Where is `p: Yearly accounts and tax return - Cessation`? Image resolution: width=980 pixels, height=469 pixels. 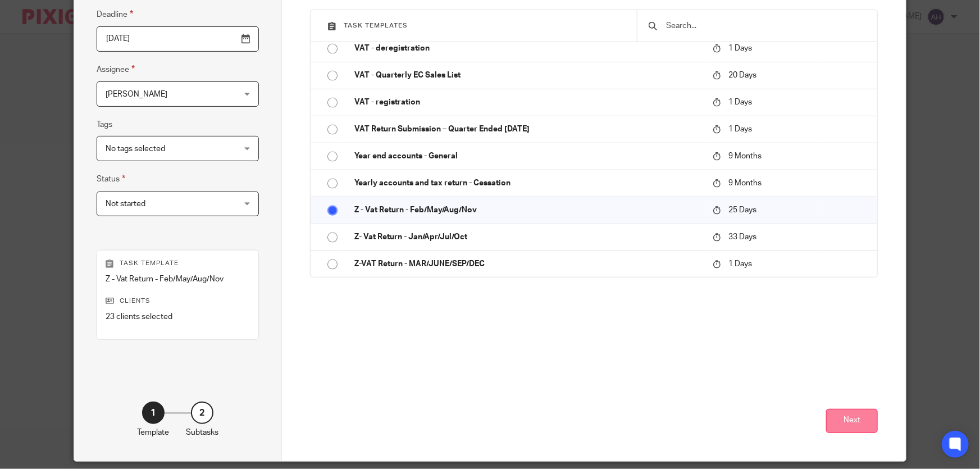
p: Yearly accounts and tax return - Cessation is located at coordinates (528, 183).